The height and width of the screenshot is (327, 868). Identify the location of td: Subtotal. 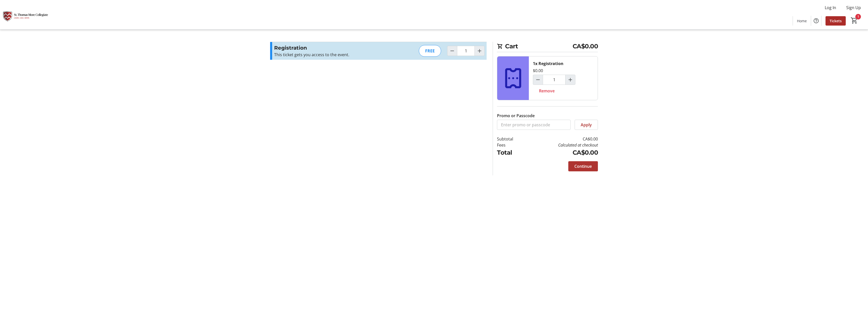
(511, 139).